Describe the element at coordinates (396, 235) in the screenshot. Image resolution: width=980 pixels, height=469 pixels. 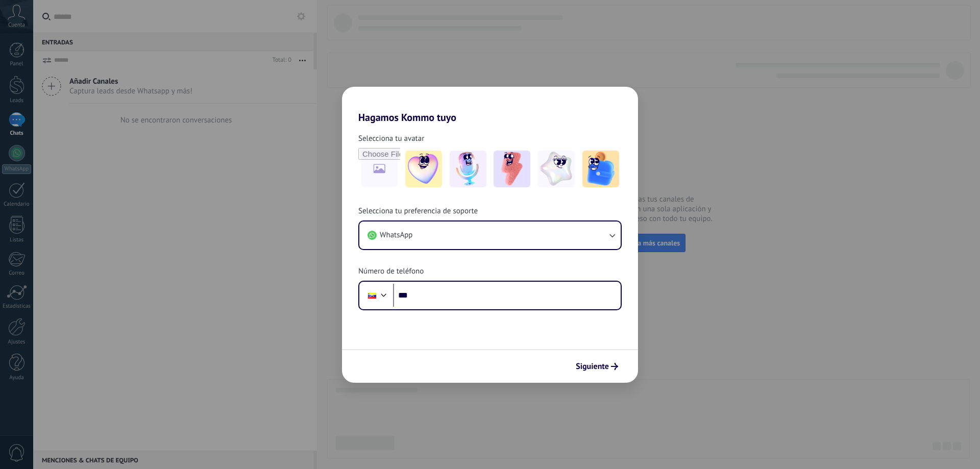
I see `span: WhatsApp` at that location.